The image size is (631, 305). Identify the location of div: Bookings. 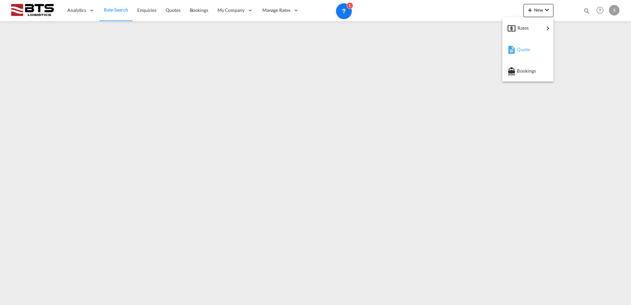
(527, 71).